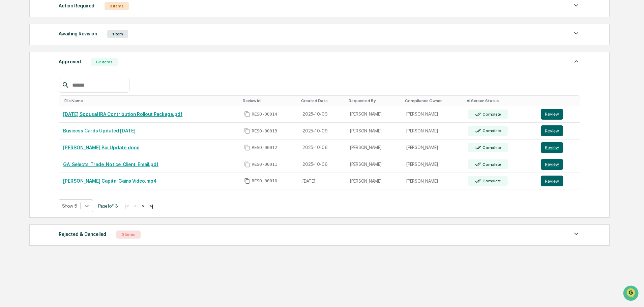 The image size is (644, 307). I want to click on a: 🖐️Preclearance, so click(25, 88).